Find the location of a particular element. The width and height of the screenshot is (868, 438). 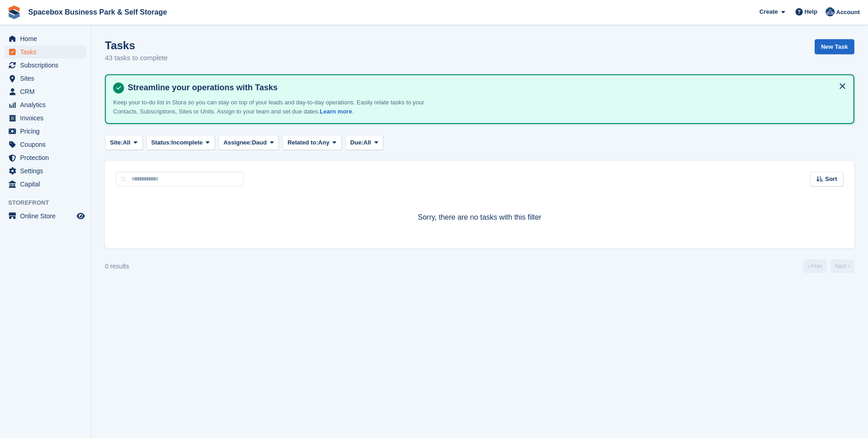

nav: Page is located at coordinates (829, 266).